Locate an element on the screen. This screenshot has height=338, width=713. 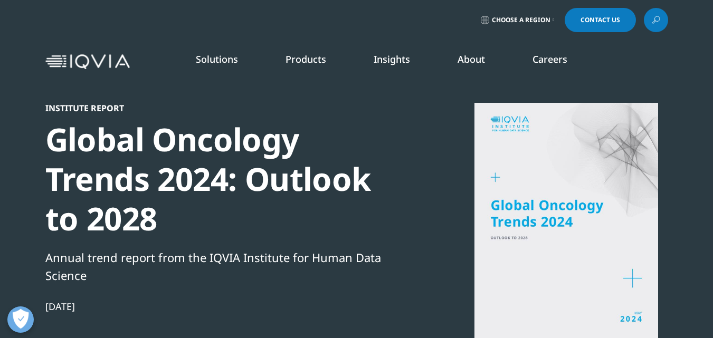
a: Insights is located at coordinates (392, 59).